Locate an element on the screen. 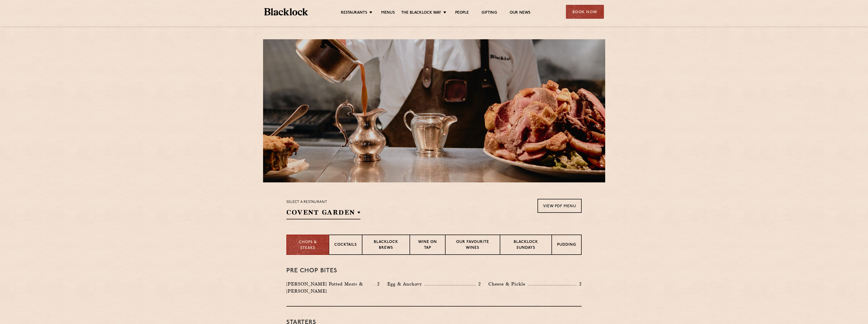 The image size is (868, 324). a: Our News is located at coordinates (520, 13).